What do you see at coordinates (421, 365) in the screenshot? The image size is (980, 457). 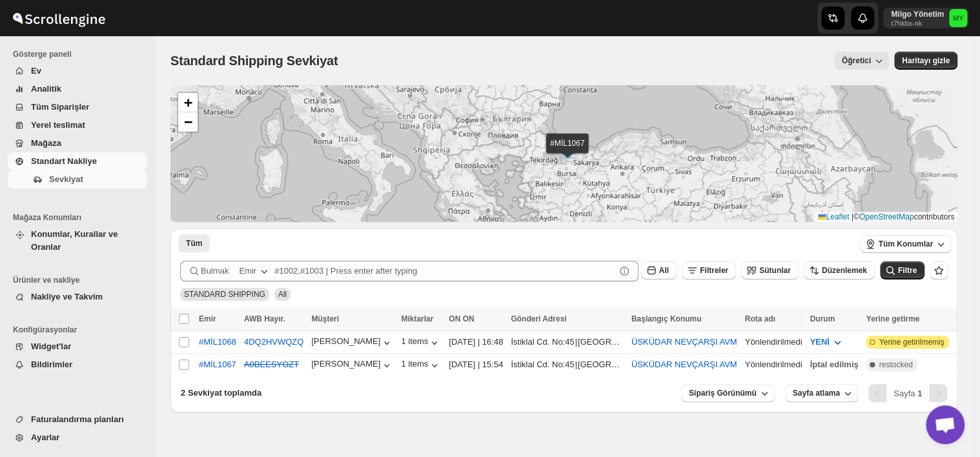 I see `div: 1 items` at bounding box center [421, 365].